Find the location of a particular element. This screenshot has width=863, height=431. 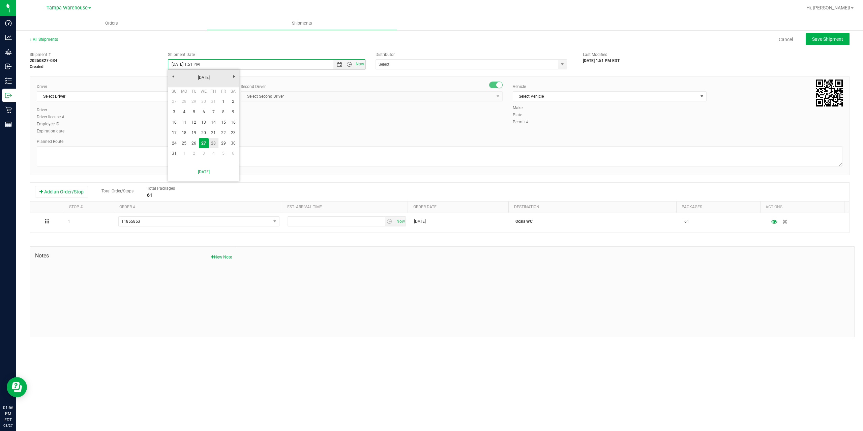

strong: Created is located at coordinates (36, 67).